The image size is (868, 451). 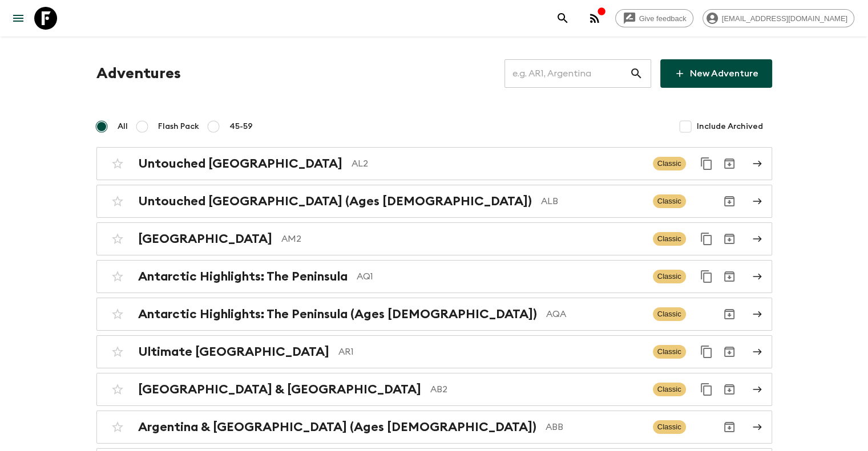 I want to click on p: AB2, so click(x=536, y=390).